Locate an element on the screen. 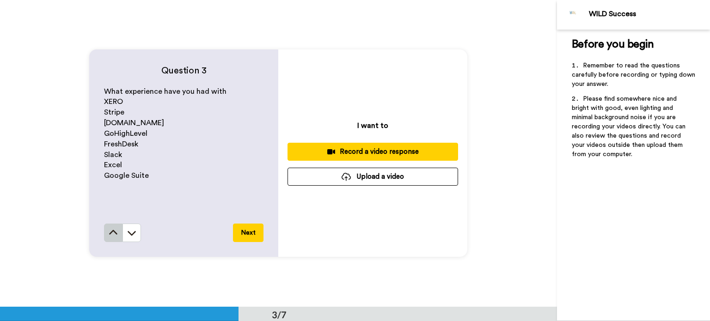 The height and width of the screenshot is (321, 710). span: Before you begin is located at coordinates (613, 44).